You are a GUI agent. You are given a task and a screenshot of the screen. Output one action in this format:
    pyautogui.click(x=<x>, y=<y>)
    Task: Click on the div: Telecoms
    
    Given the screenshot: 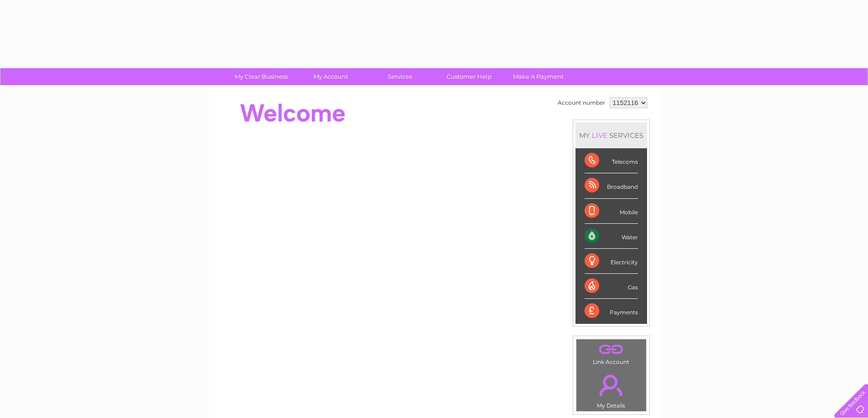 What is the action you would take?
    pyautogui.click(x=611, y=160)
    